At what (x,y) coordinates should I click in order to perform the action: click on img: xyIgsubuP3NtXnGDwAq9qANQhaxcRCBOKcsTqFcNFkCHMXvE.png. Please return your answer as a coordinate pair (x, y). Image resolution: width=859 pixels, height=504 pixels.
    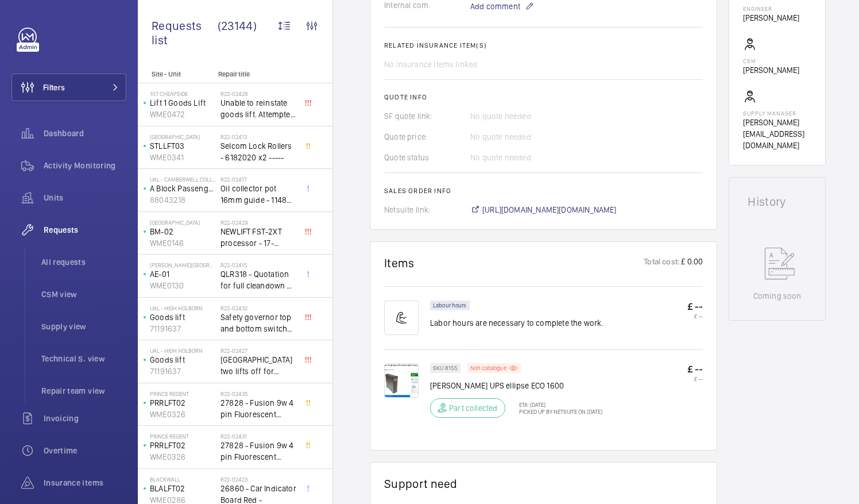
    Looking at the image, I should click on (401, 380).